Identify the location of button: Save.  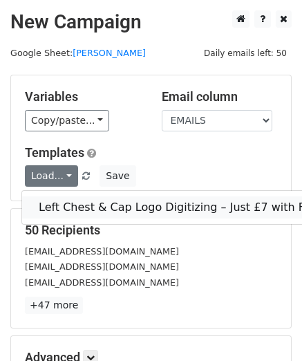
(117, 175).